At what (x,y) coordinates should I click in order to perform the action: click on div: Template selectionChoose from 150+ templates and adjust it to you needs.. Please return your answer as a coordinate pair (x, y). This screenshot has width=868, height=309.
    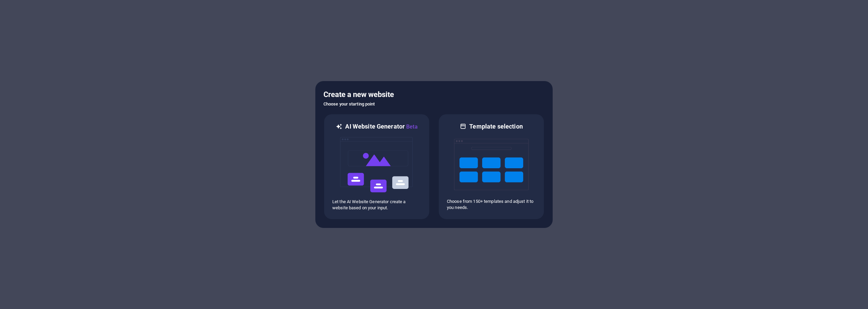
    Looking at the image, I should click on (492, 166).